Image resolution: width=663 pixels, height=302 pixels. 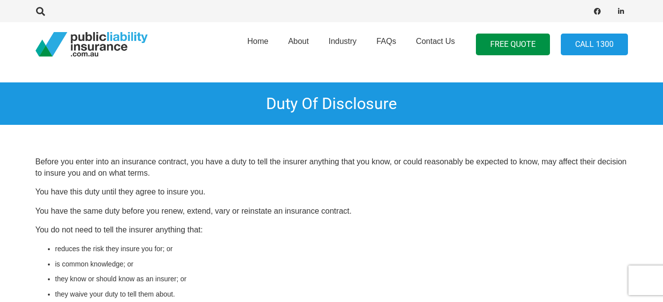 What do you see at coordinates (386, 44) in the screenshot?
I see `a: FAQs` at bounding box center [386, 44].